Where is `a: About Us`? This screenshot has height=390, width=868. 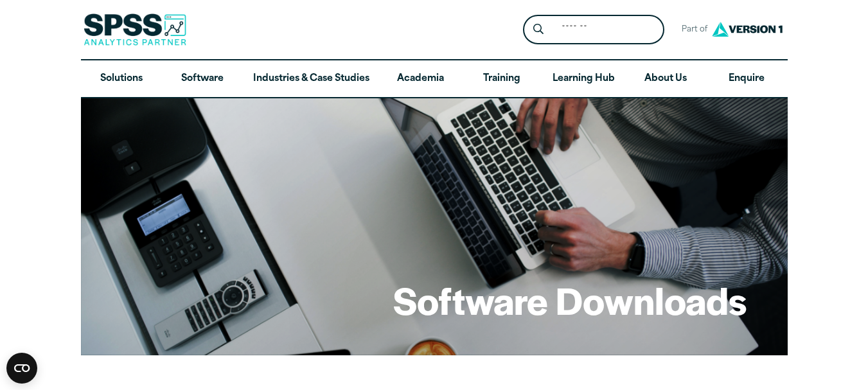 a: About Us is located at coordinates (665, 79).